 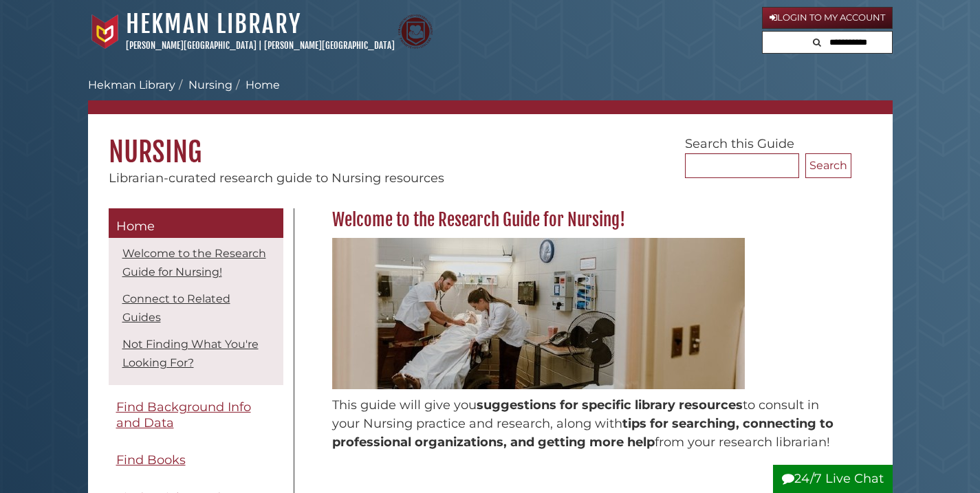 I want to click on span: Librarian-curated research guide to Nursing resources, so click(x=276, y=178).